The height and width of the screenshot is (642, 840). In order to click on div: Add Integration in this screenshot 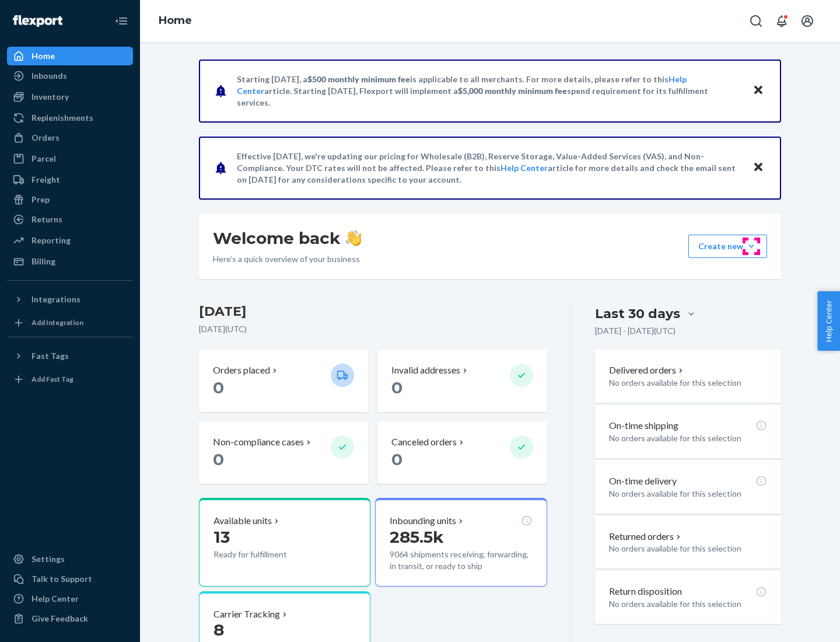, I will do `click(57, 322)`.